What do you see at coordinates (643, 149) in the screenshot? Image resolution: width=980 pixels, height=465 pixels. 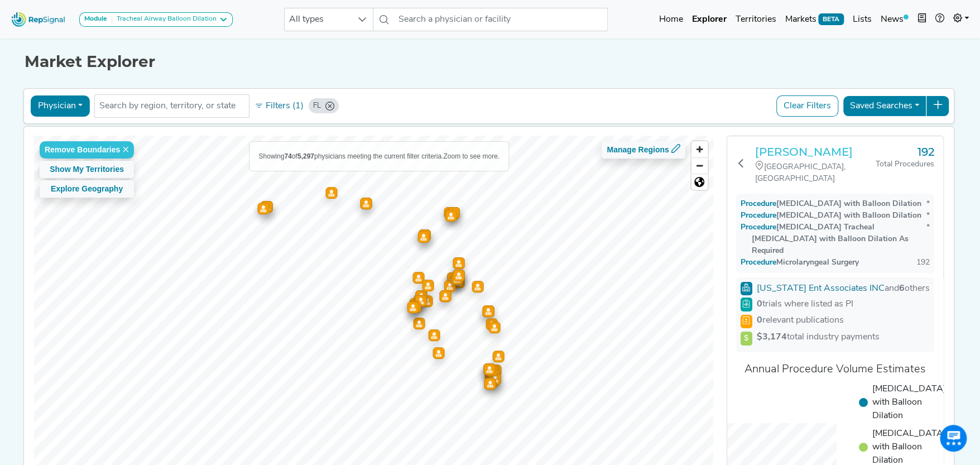 I see `button: Manage Regions` at bounding box center [643, 149].